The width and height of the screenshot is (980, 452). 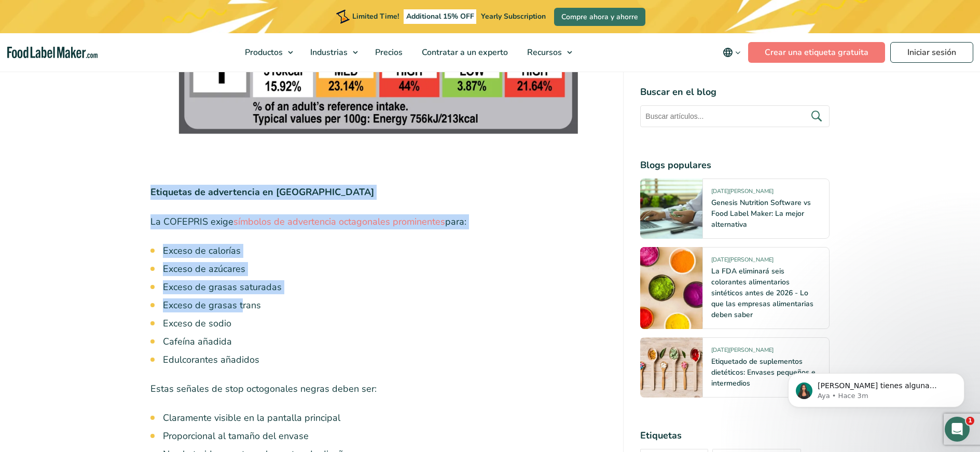 What do you see at coordinates (513, 16) in the screenshot?
I see `span: Yearly Subscription` at bounding box center [513, 16].